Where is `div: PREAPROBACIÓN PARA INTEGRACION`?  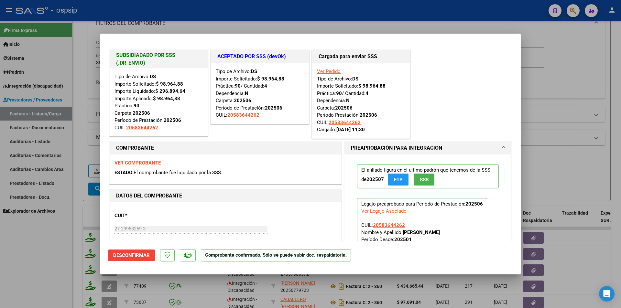 div: PREAPROBACIÓN PARA INTEGRACION is located at coordinates (428, 218).